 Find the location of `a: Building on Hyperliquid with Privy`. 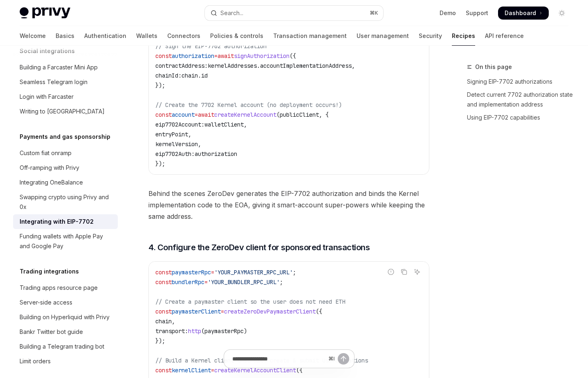

a: Building on Hyperliquid with Privy is located at coordinates (65, 317).